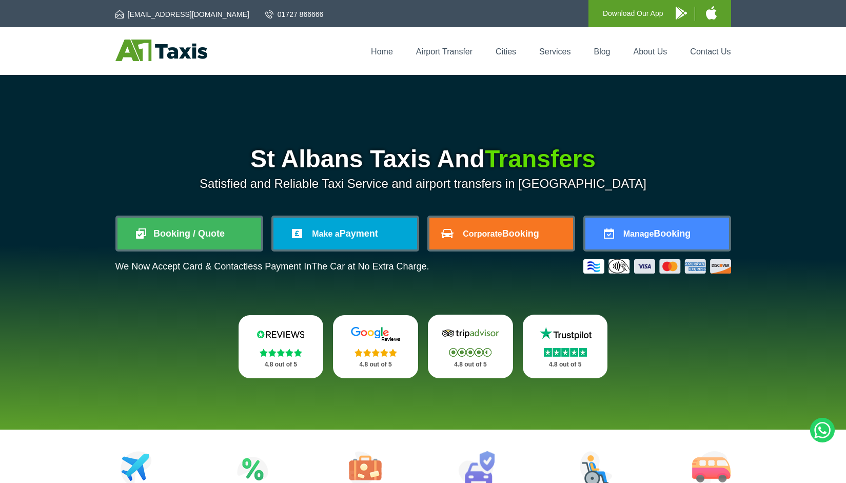 The width and height of the screenshot is (846, 483). What do you see at coordinates (281, 334) in the screenshot?
I see `img: Reviews.io` at bounding box center [281, 334].